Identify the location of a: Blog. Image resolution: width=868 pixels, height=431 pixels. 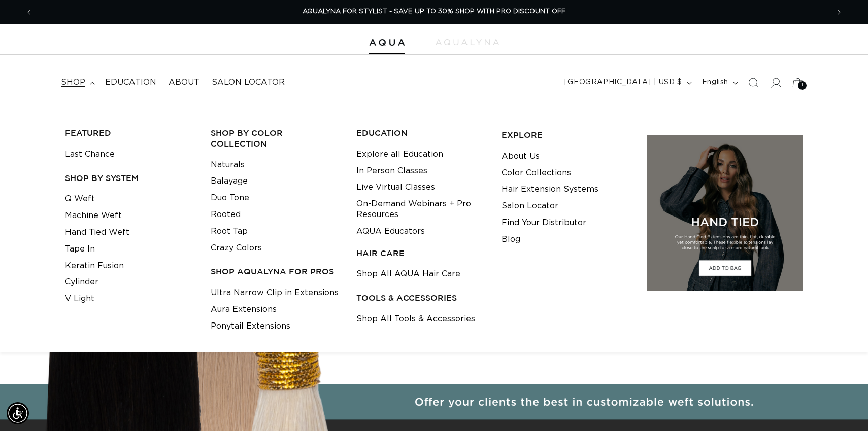
(511, 239).